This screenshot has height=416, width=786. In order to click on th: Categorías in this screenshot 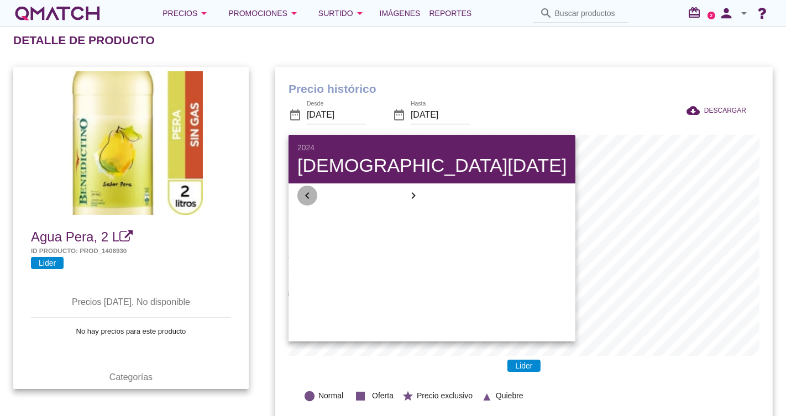, I will do `click(131, 378)`.